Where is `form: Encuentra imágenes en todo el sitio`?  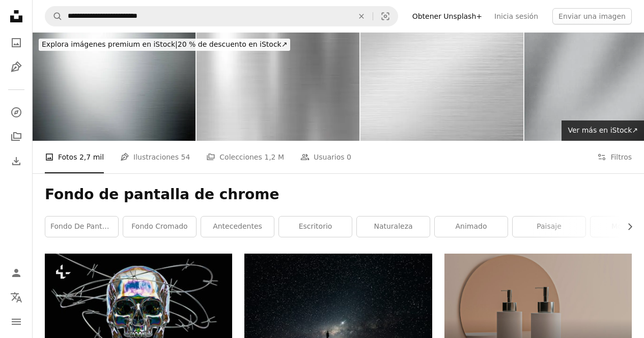 form: Encuentra imágenes en todo el sitio is located at coordinates (222, 16).